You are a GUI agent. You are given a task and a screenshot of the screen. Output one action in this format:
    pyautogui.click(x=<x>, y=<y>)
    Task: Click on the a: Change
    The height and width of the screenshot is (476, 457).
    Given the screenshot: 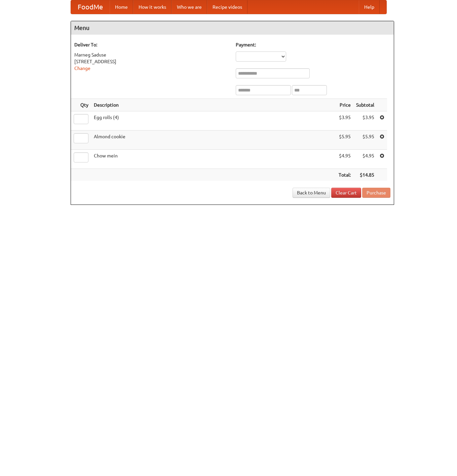 What is the action you would take?
    pyautogui.click(x=82, y=68)
    